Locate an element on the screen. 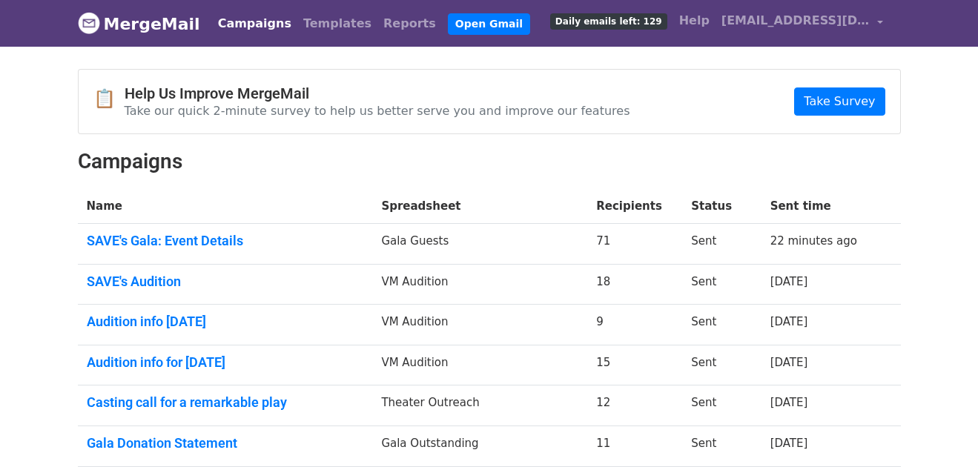  span: Daily emails left: 129 is located at coordinates (609, 22).